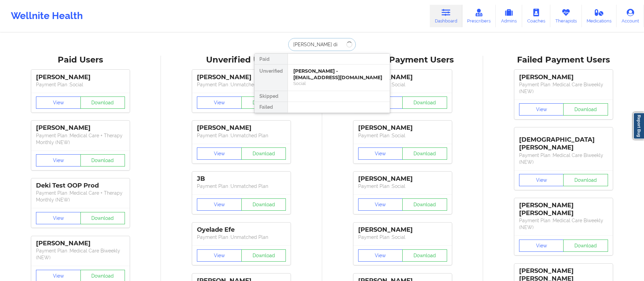  I want to click on div: Deki Test OOP Prod, so click(81, 185).